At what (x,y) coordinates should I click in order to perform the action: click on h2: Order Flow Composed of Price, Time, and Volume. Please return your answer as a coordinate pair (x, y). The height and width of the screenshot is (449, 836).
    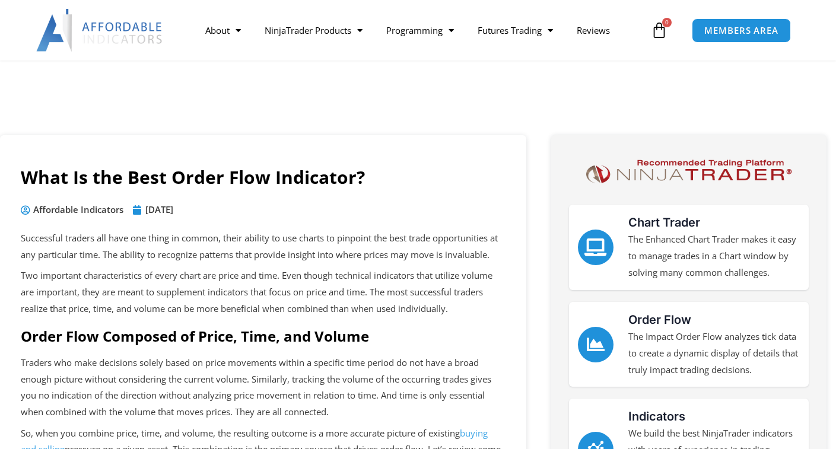
    Looking at the image, I should click on (263, 336).